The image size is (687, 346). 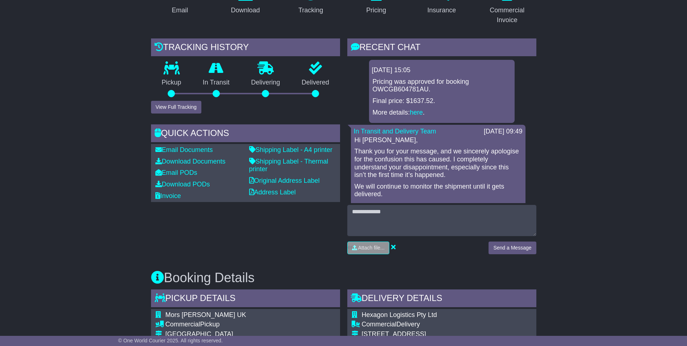 I want to click on div: RECENT CHAT, so click(x=442, y=48).